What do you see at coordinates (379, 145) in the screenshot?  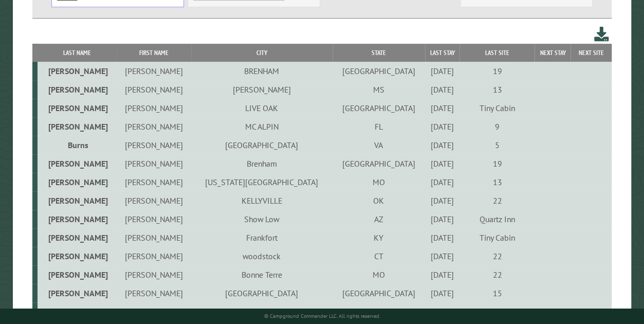 I see `td: VA` at bounding box center [379, 145].